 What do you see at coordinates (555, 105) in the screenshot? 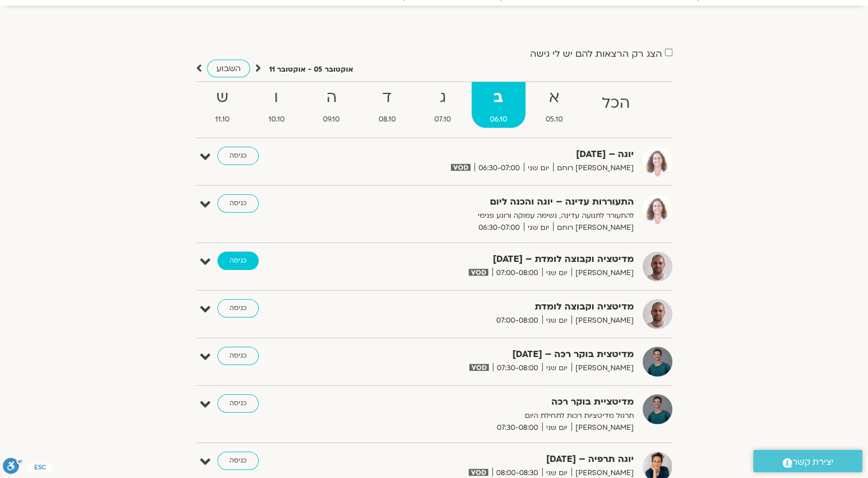
I see `a: א05.10` at bounding box center [555, 105].